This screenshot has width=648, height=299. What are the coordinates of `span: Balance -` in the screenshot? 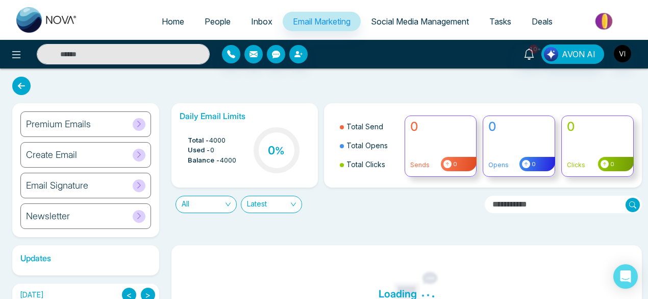 It's located at (204, 160).